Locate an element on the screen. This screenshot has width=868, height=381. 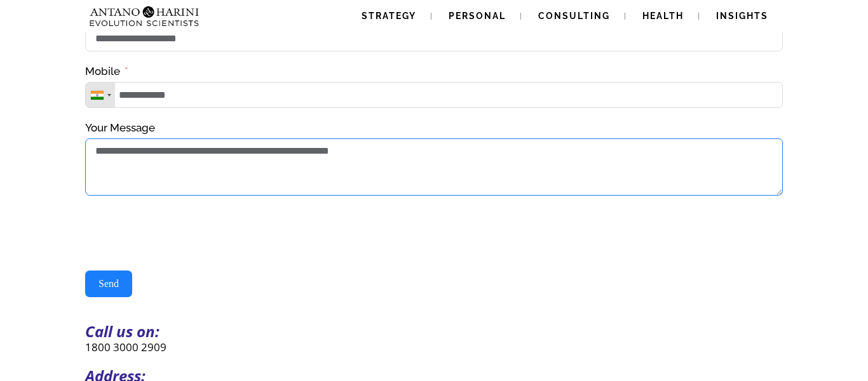
span: Insights is located at coordinates (742, 16).